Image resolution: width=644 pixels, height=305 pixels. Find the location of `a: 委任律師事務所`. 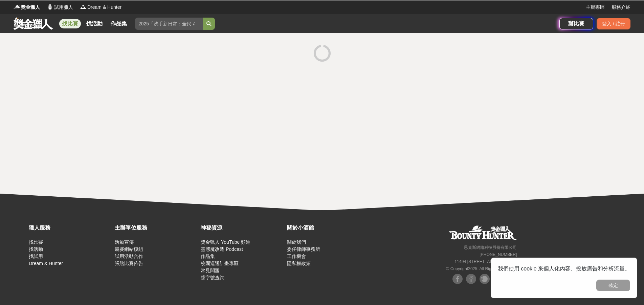

a: 委任律師事務所 is located at coordinates (303, 249).